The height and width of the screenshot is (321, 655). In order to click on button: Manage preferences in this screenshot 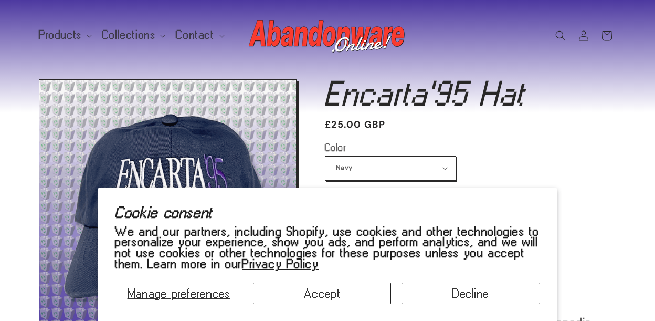, I will do `click(179, 293)`.